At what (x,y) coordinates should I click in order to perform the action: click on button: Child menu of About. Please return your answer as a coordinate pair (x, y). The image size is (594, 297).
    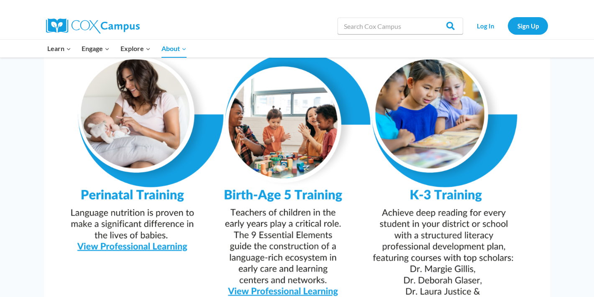
    Looking at the image, I should click on (174, 49).